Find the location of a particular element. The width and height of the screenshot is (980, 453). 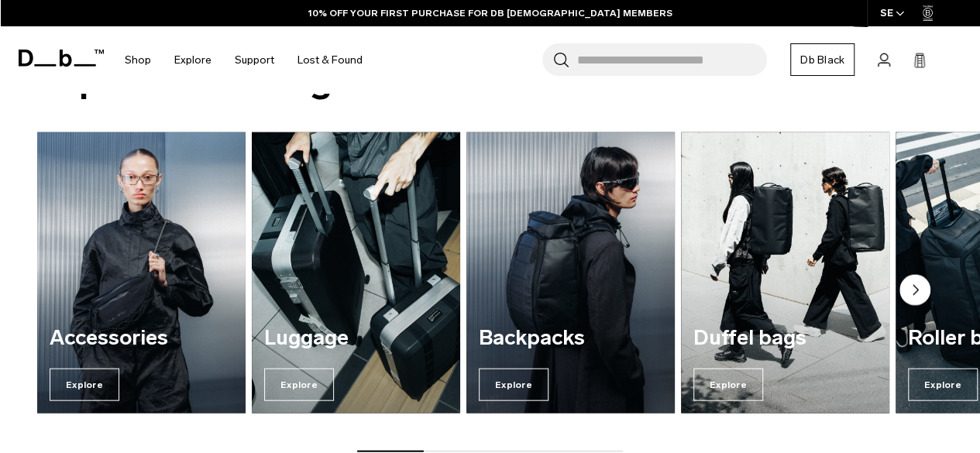

a: Luggage Explore is located at coordinates (355, 273).